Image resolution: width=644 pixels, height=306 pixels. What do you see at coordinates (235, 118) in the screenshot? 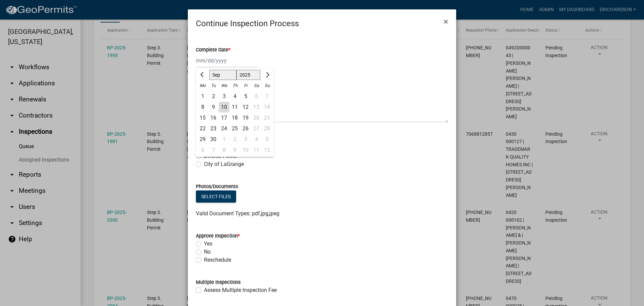
I see `div: 18` at bounding box center [235, 118].